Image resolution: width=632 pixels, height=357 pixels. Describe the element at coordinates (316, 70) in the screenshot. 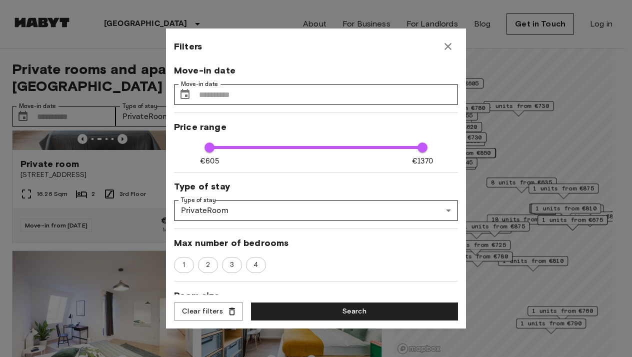

I see `span: Move-in date` at that location.